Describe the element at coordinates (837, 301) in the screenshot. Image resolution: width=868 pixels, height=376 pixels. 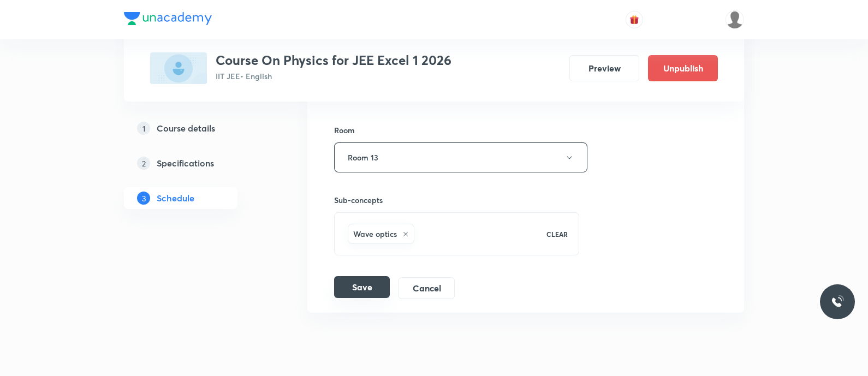
I see `img: ttu` at that location.